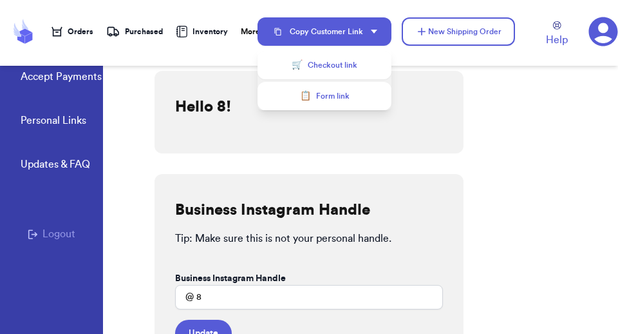  I want to click on button: 🛒Checkout link, so click(325, 65).